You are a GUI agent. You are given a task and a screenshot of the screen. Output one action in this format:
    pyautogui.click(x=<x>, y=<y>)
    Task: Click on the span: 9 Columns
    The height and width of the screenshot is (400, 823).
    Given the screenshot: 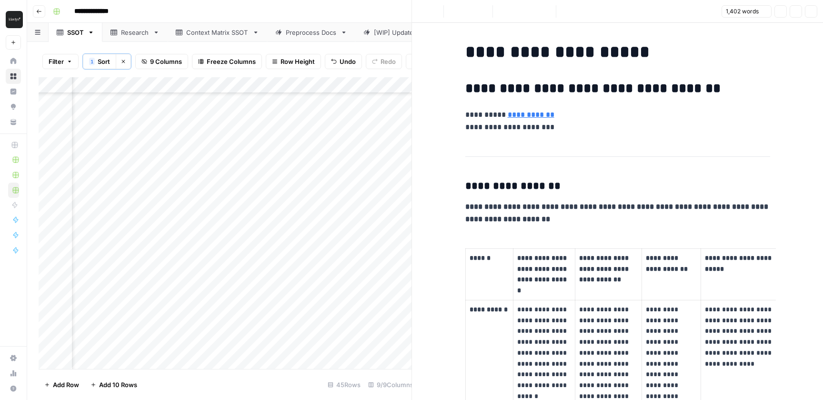 What is the action you would take?
    pyautogui.click(x=166, y=61)
    